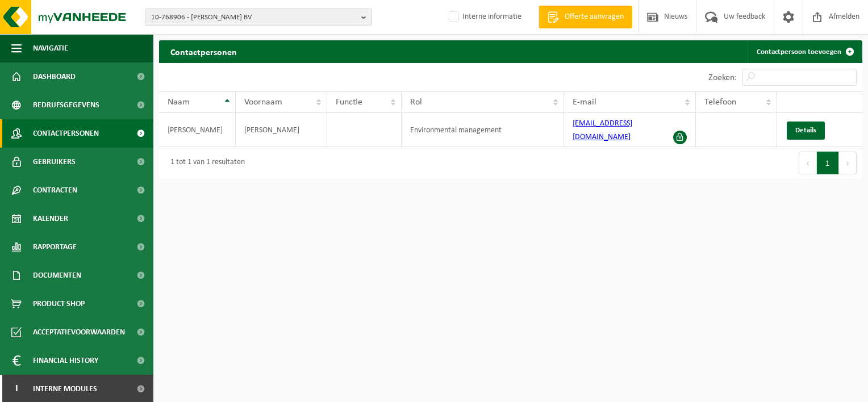 The width and height of the screenshot is (868, 402). I want to click on span: Telefoon, so click(720, 102).